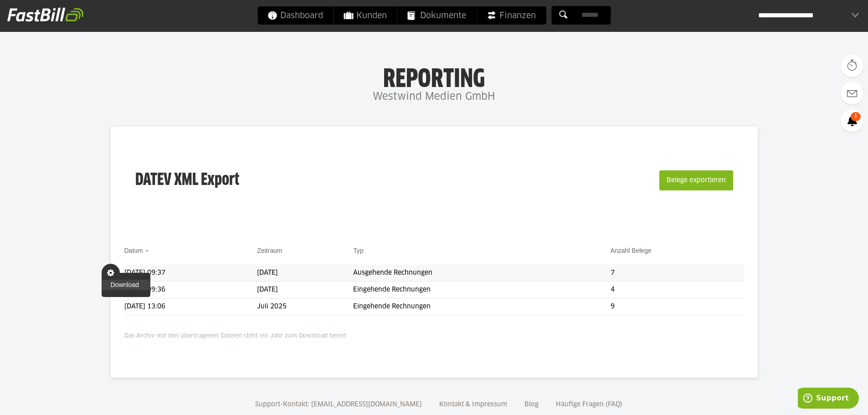  Describe the element at coordinates (148, 251) in the screenshot. I see `img: sort_desc.gif` at that location.